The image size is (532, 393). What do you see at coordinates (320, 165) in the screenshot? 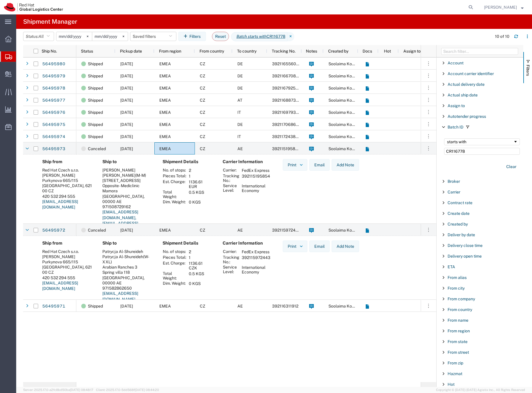
I see `button: Email` at bounding box center [320, 165].